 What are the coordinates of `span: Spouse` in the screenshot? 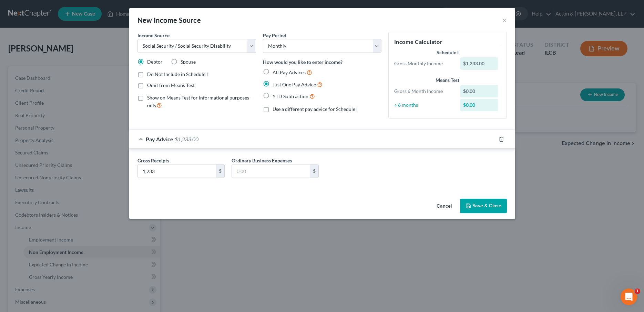 It's located at (188, 61).